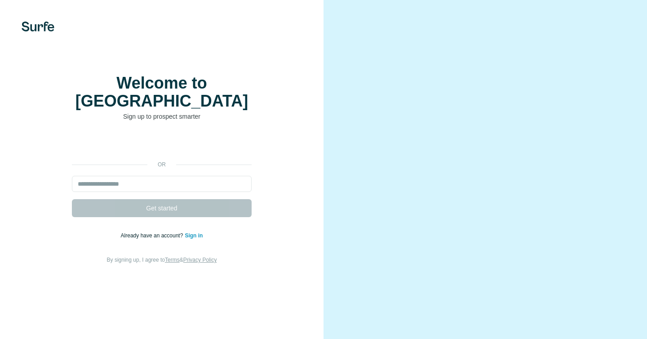 Image resolution: width=647 pixels, height=339 pixels. I want to click on a: Sign in, so click(194, 235).